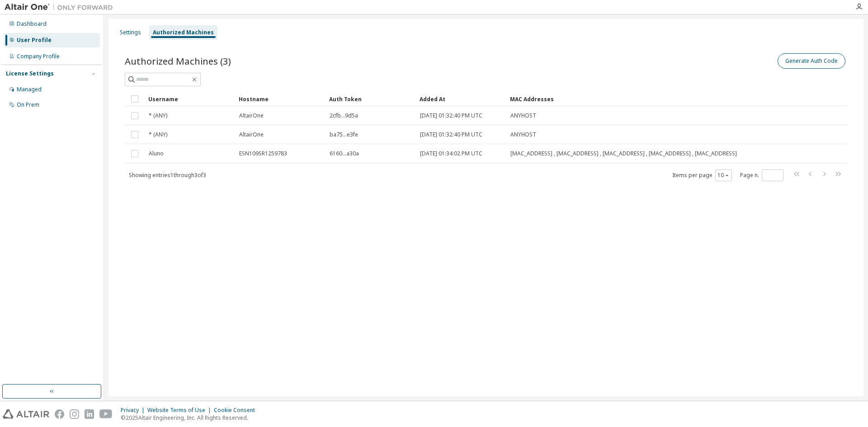 The width and height of the screenshot is (868, 427). Describe the element at coordinates (237, 410) in the screenshot. I see `div: Cookie Consent` at that location.